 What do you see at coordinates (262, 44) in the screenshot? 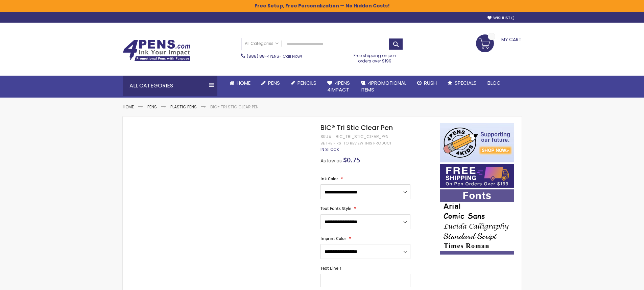
I see `a: All Categories` at bounding box center [262, 44].